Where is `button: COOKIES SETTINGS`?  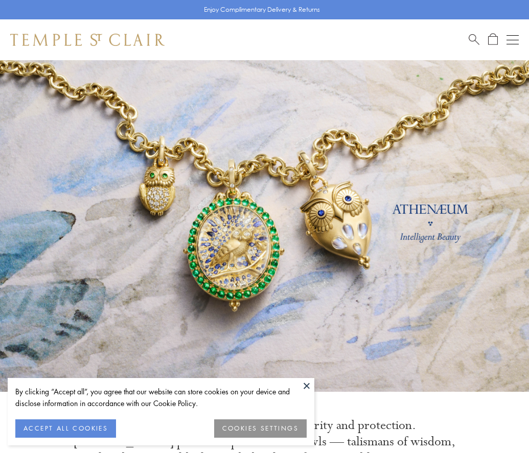
button: COOKIES SETTINGS is located at coordinates (260, 429).